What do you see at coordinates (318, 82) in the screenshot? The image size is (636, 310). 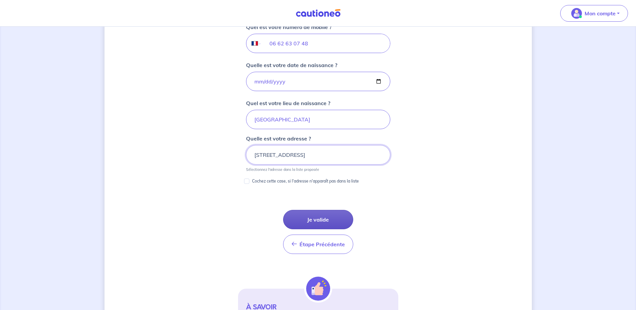 I see `input: 01/01/1980` at bounding box center [318, 82].